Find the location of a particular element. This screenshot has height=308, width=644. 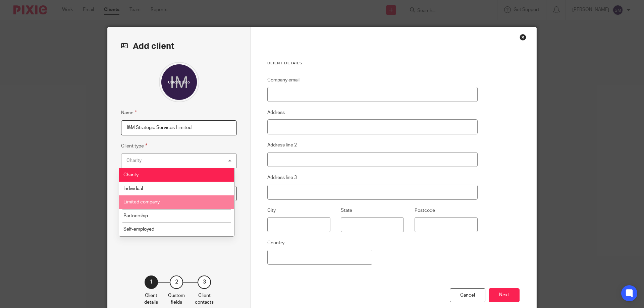

div: 2 is located at coordinates (176, 282).